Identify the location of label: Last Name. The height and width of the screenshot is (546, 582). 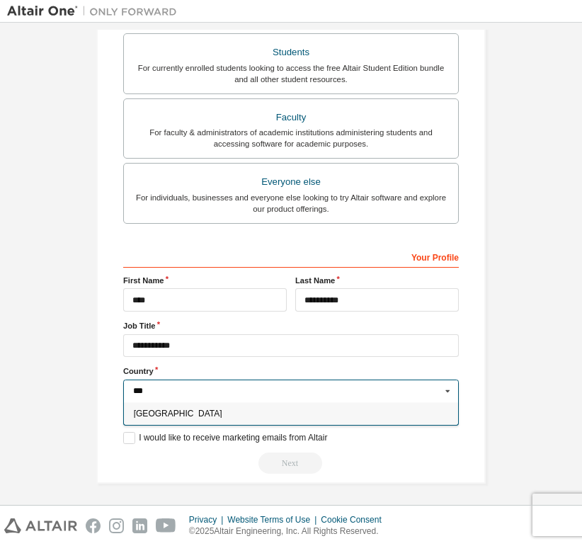
(377, 280).